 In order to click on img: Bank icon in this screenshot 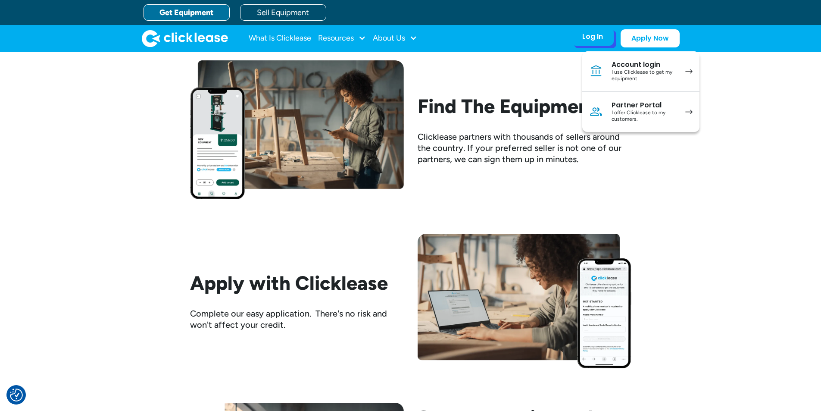, I will do `click(596, 71)`.